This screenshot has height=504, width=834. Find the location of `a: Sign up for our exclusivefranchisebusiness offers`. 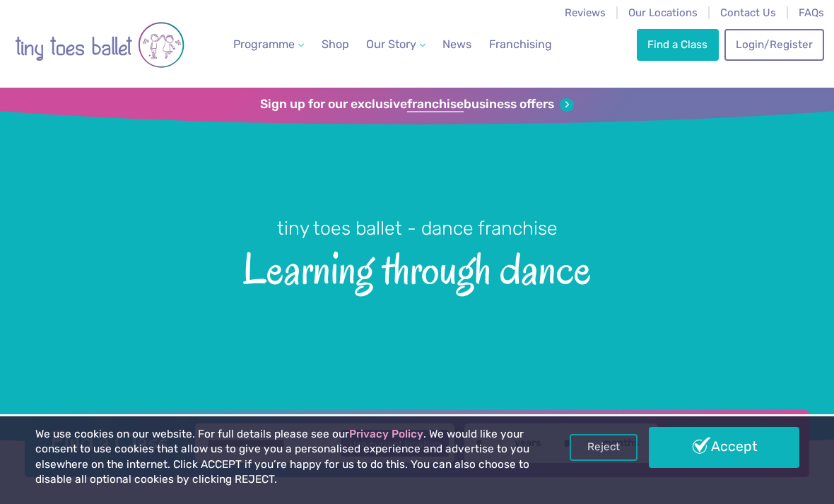

a: Sign up for our exclusivefranchisebusiness offers is located at coordinates (416, 104).